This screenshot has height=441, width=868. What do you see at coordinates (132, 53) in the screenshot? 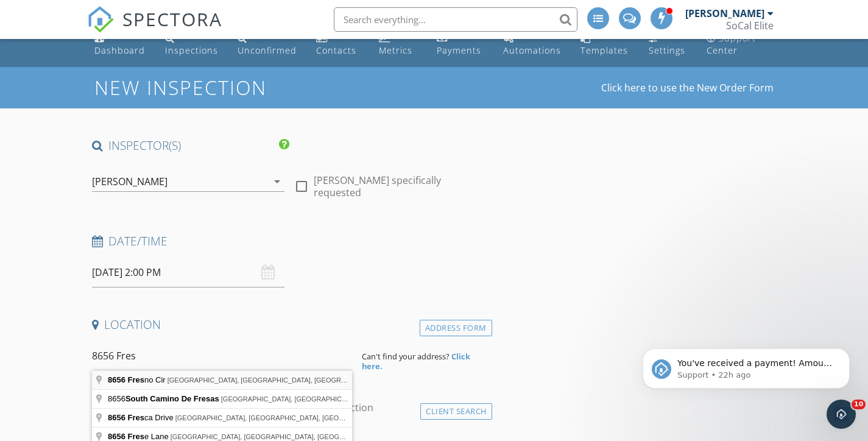
I see `p: Message from Support, sent 22h ago` at bounding box center [132, 53].